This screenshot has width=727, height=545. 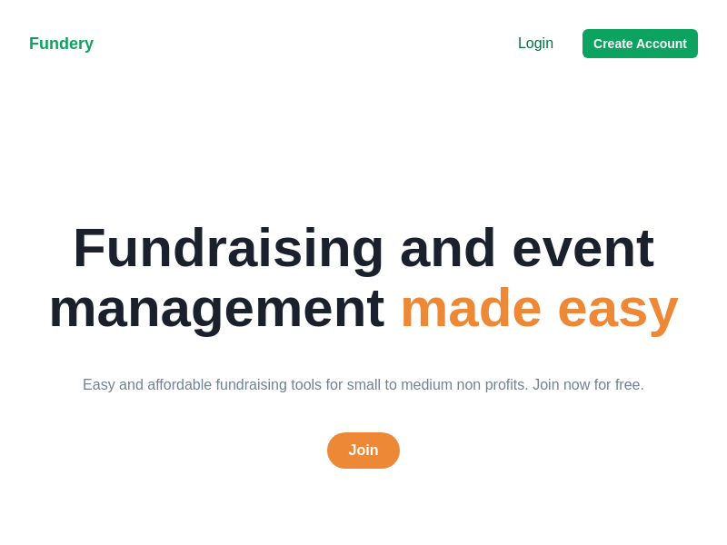 What do you see at coordinates (535, 44) in the screenshot?
I see `a: Login` at bounding box center [535, 44].